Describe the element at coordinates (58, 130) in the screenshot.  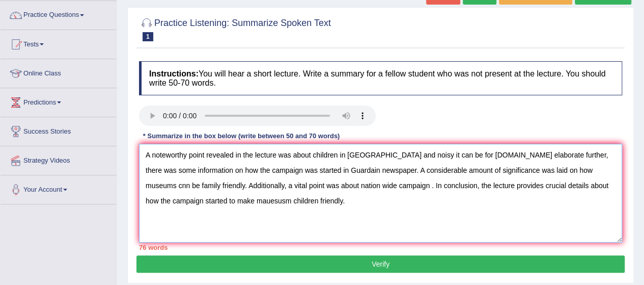
I see `a: Success Stories` at that location.